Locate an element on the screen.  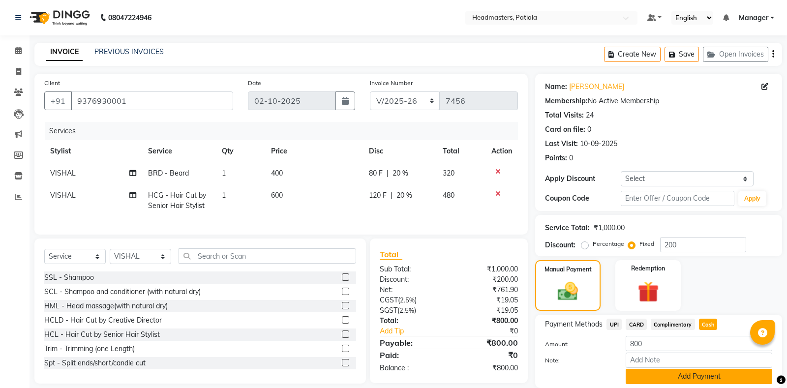
label: Client is located at coordinates (52, 83).